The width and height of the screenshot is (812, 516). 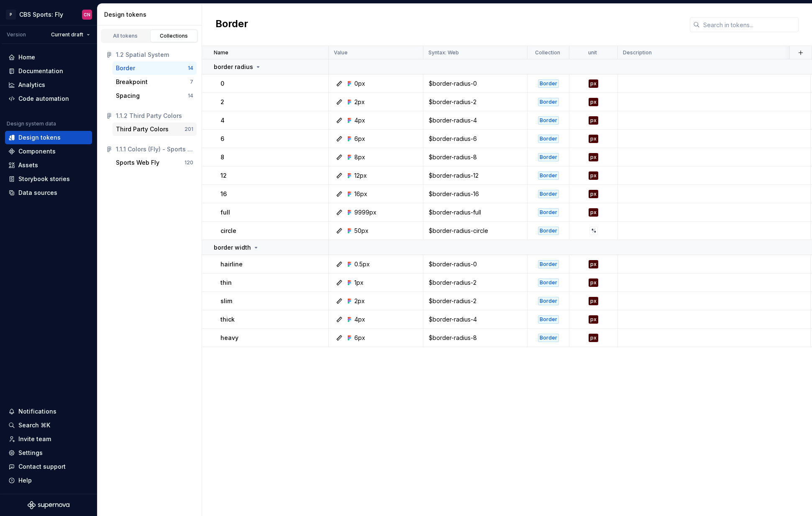 I want to click on input: Search in tokens..., so click(x=749, y=24).